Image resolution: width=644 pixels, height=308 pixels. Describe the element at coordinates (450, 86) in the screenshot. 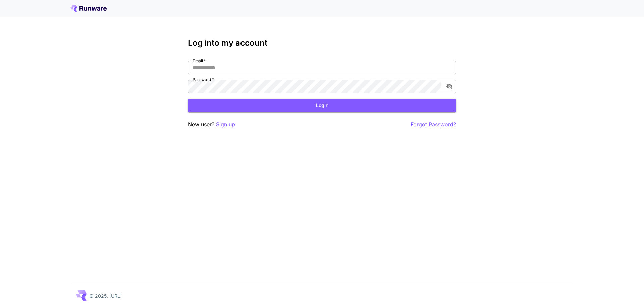

I see `button: toggle password visibility` at that location.